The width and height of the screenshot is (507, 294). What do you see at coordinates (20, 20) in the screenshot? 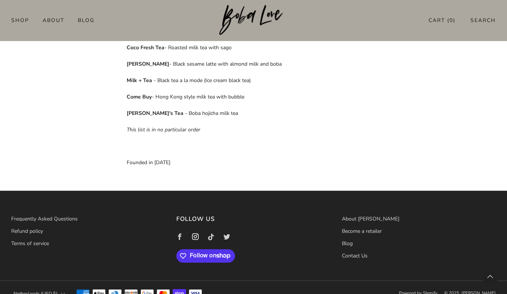
I see `a: Shop` at bounding box center [20, 20].